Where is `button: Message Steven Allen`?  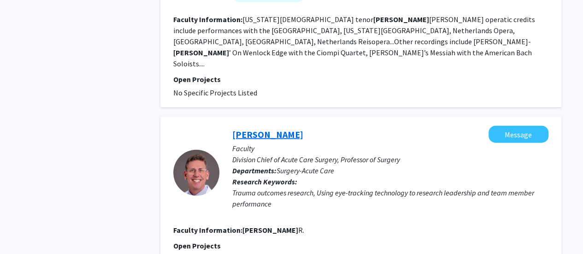 button: Message Steven Allen is located at coordinates (519, 134).